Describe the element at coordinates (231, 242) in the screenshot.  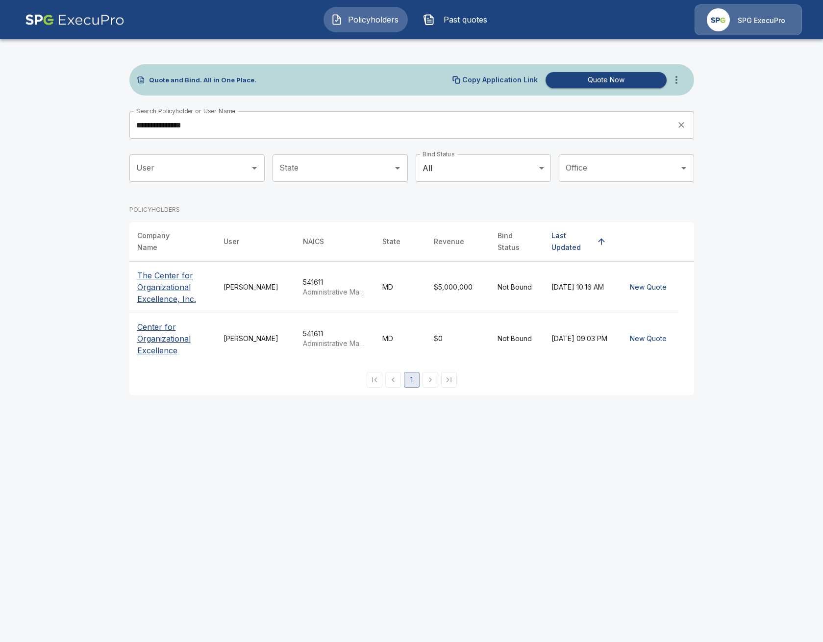
I see `div: User` at that location.